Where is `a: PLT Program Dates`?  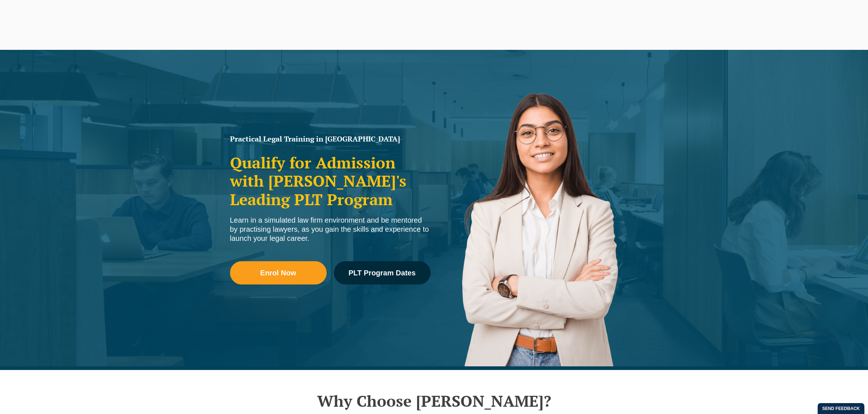
a: PLT Program Dates is located at coordinates (382, 273).